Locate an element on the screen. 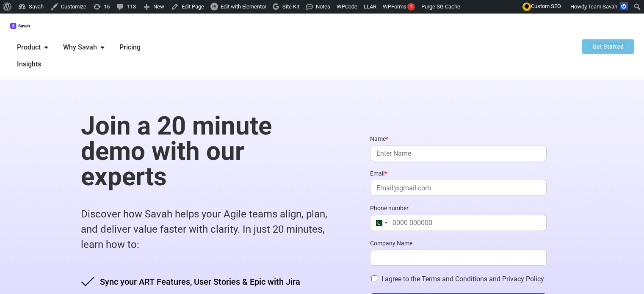  input: 0000 000000 is located at coordinates (458, 223).